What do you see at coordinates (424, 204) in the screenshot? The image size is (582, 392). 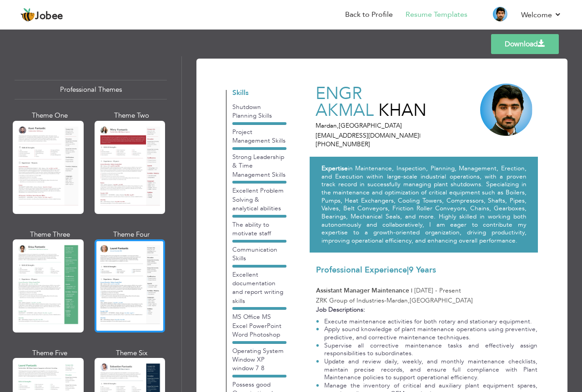 I see `p: in Maintenance, Inspection, Planning, Management, Erection, and Execution within large-scale indu...` at bounding box center [424, 204].